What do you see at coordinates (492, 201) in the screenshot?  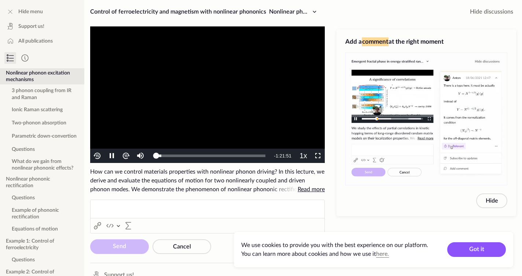 I see `button: Hide` at bounding box center [492, 201].